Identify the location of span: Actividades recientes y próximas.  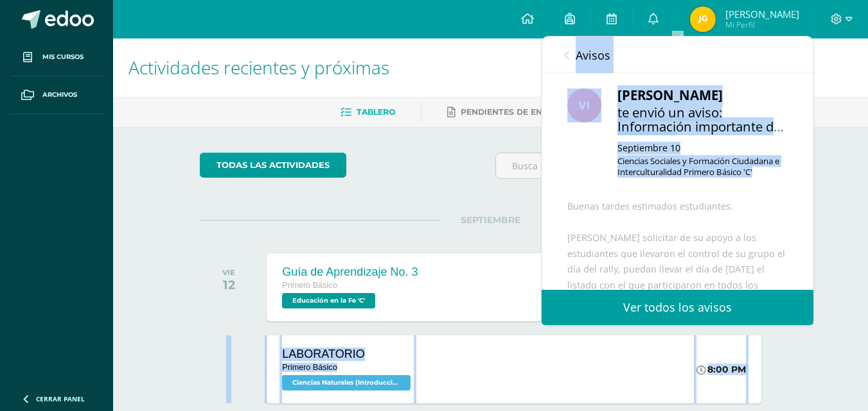
(259, 67).